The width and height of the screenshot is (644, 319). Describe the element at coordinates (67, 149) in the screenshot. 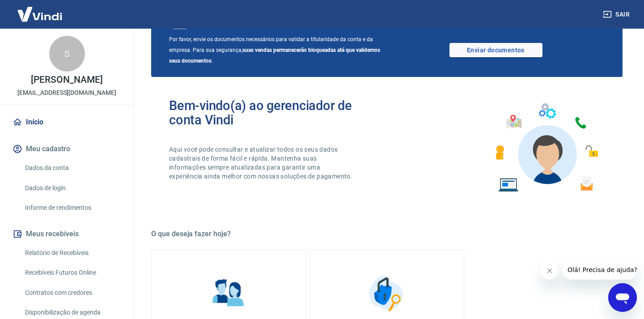

I see `button: Meu cadastro` at that location.